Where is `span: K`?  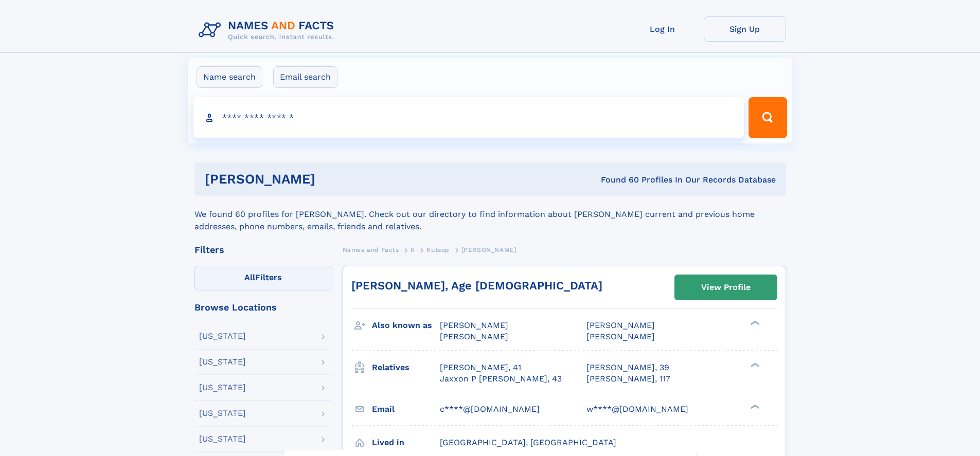
span: K is located at coordinates (413, 250).